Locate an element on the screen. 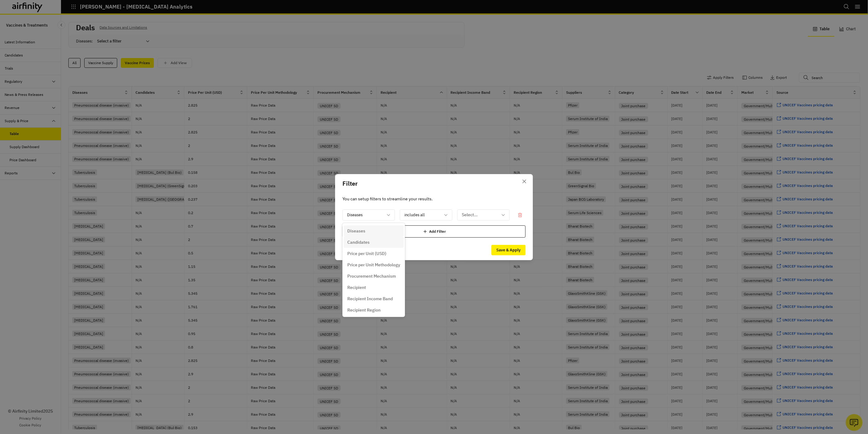 Image resolution: width=868 pixels, height=434 pixels. p: Candidates is located at coordinates (359, 242).